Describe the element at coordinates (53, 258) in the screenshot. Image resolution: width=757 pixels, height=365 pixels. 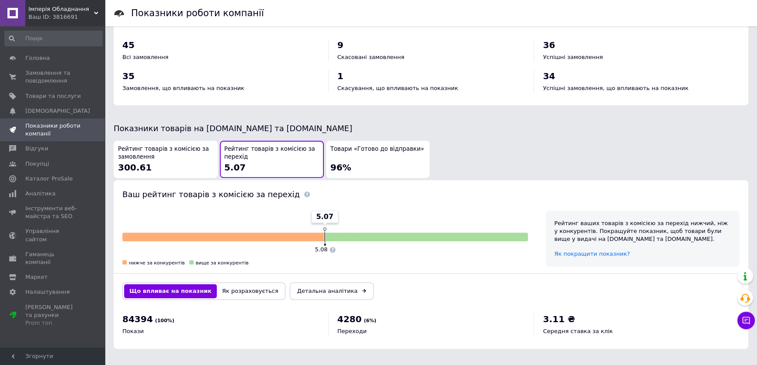
I see `span: Гаманець компанії` at that location.